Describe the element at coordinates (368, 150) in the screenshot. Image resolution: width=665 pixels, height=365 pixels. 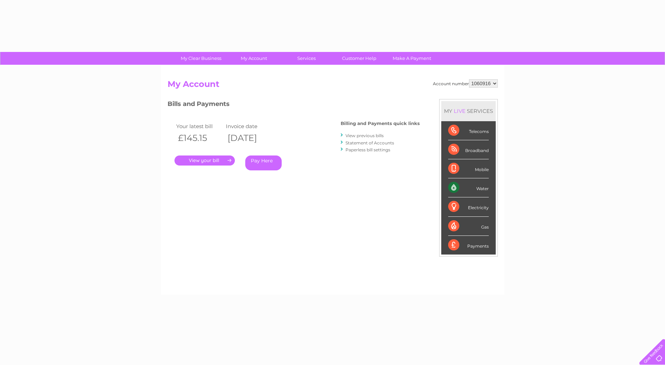
I see `a: Paperless bill settings` at that location.